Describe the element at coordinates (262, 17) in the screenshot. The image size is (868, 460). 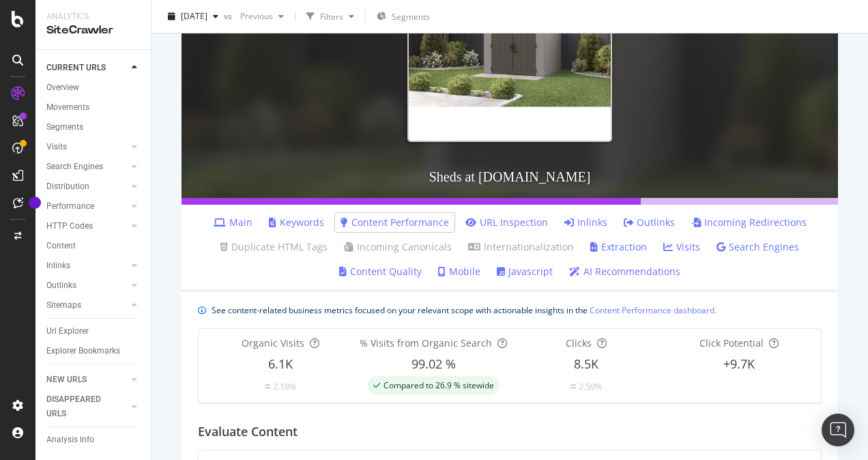
I see `button: Previous` at that location.